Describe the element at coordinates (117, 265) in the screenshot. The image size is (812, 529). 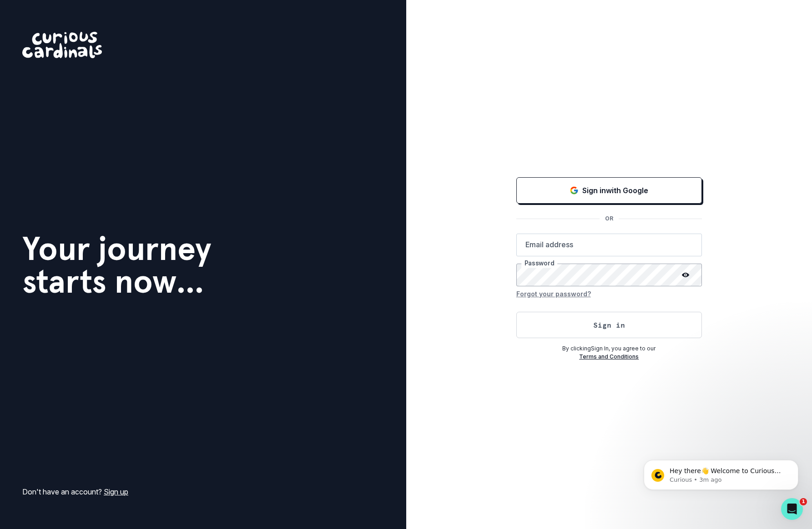
I see `h1: Your journey starts now...` at that location.